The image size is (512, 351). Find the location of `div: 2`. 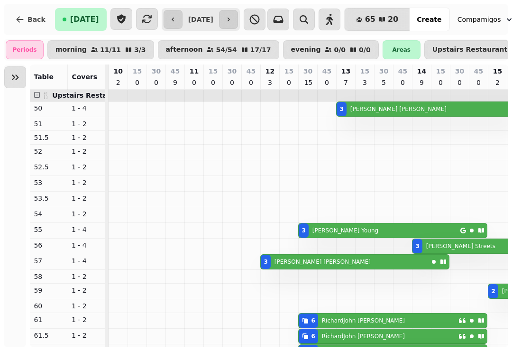

div: 2 is located at coordinates (493, 291).